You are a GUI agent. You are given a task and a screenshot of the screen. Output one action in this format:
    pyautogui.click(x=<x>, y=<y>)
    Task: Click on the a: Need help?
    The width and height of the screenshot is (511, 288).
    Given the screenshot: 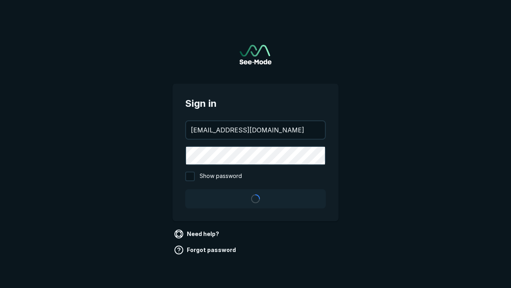 What is the action you would take?
    pyautogui.click(x=197, y=234)
    